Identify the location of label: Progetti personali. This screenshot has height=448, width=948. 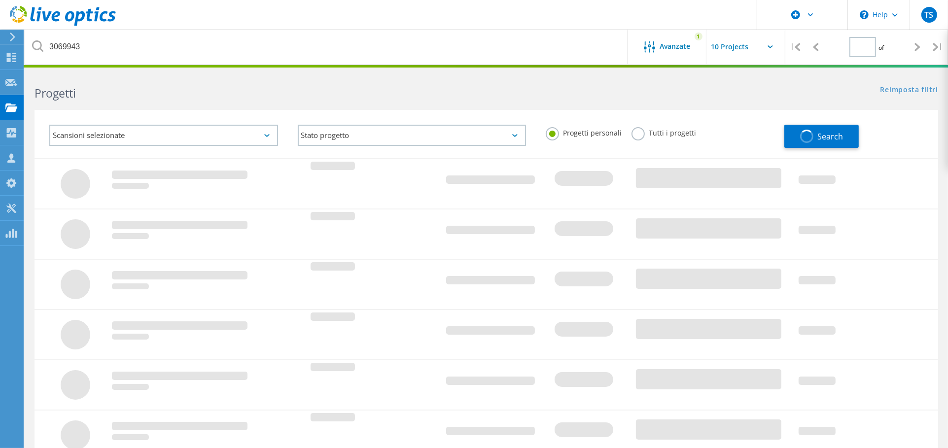
(583, 132).